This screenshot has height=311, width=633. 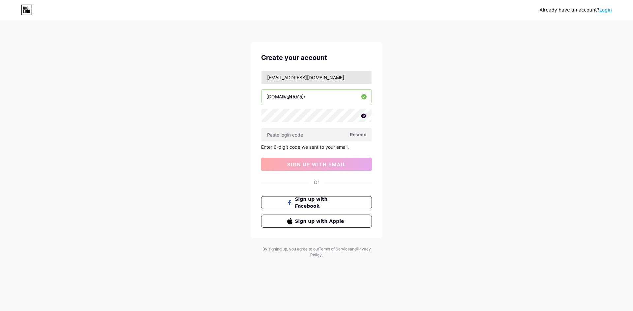 What do you see at coordinates (316, 221) in the screenshot?
I see `a: Sign up with Apple` at bounding box center [316, 221].